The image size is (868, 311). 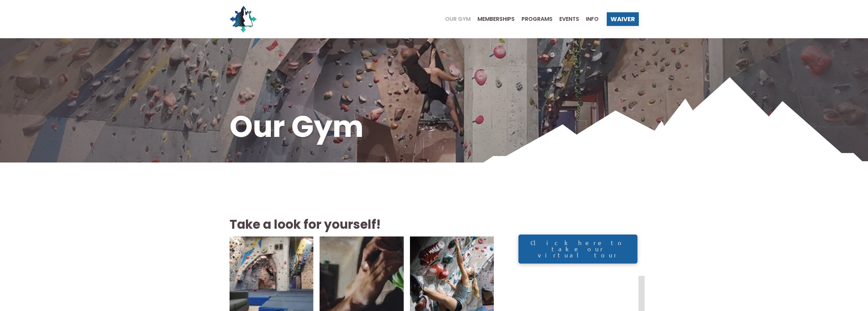 What do you see at coordinates (537, 19) in the screenshot?
I see `span: Programs` at bounding box center [537, 19].